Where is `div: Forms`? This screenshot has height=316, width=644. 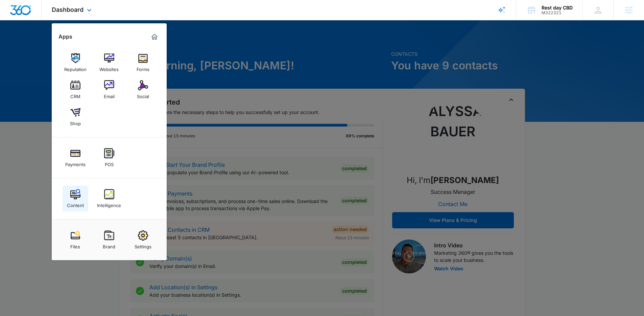
div: Forms is located at coordinates (143, 68).